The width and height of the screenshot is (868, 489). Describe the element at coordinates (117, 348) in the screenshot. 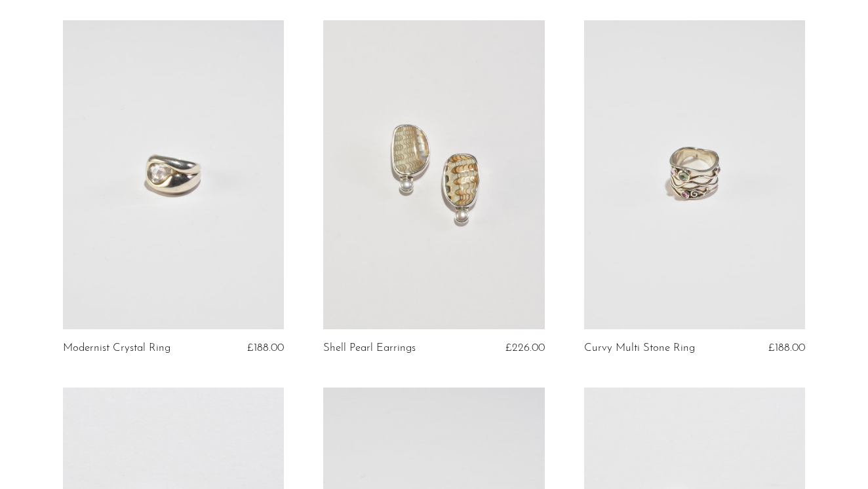

I see `a: Modernist Crystal Ring` at that location.